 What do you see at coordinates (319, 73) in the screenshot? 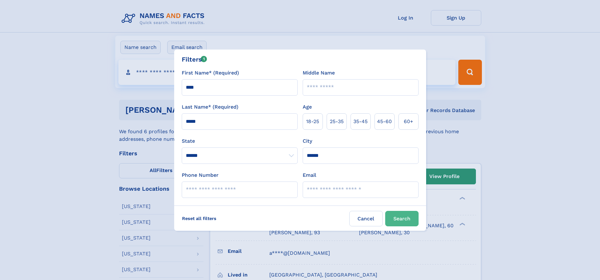
I see `label: Middle Name` at bounding box center [319, 73].